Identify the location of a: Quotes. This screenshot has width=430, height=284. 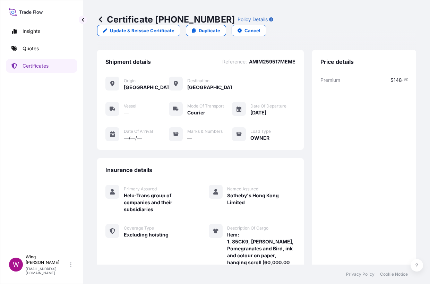
(42, 49).